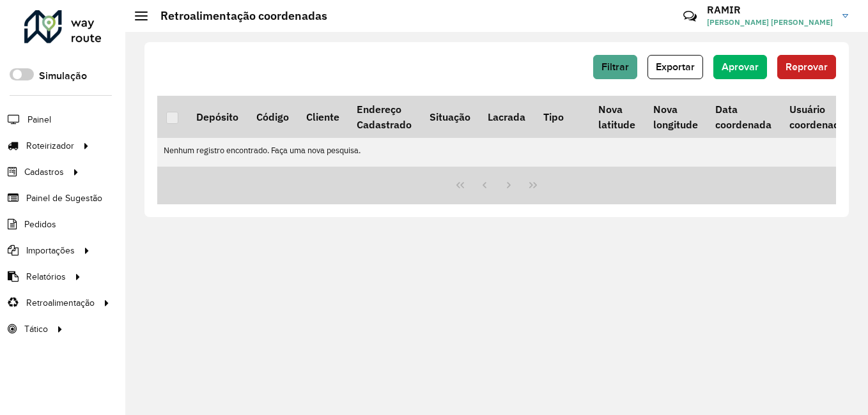 The height and width of the screenshot is (415, 868). What do you see at coordinates (40, 224) in the screenshot?
I see `span: Pedidos` at bounding box center [40, 224].